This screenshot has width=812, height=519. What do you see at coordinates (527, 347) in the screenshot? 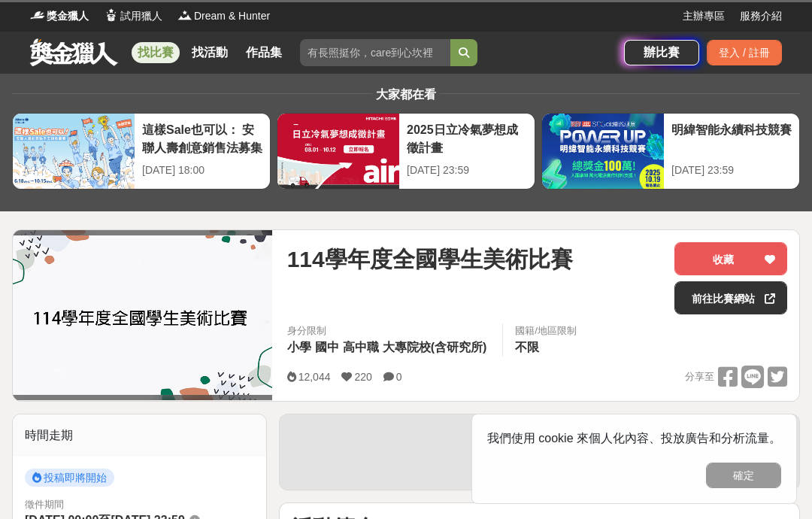
I see `span: 不限` at bounding box center [527, 347].